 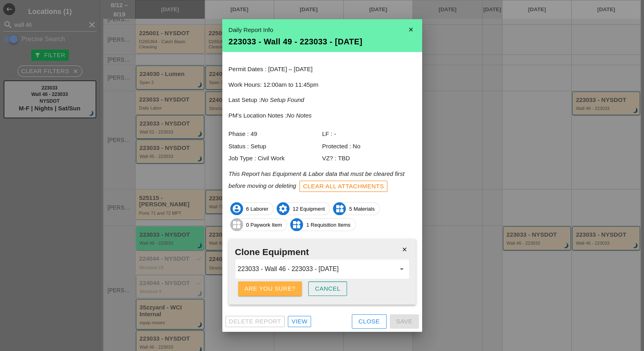 I want to click on div: VZ? : TBD, so click(x=369, y=158).